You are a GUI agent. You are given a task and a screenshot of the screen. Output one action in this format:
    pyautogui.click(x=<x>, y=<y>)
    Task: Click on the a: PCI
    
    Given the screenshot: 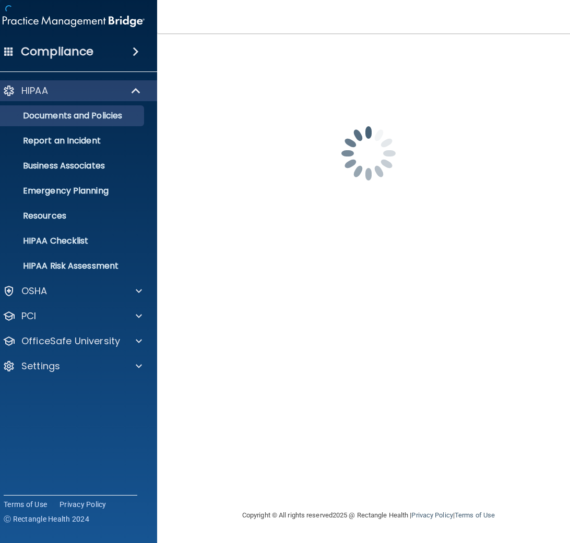 What is the action you would take?
    pyautogui.click(x=72, y=316)
    